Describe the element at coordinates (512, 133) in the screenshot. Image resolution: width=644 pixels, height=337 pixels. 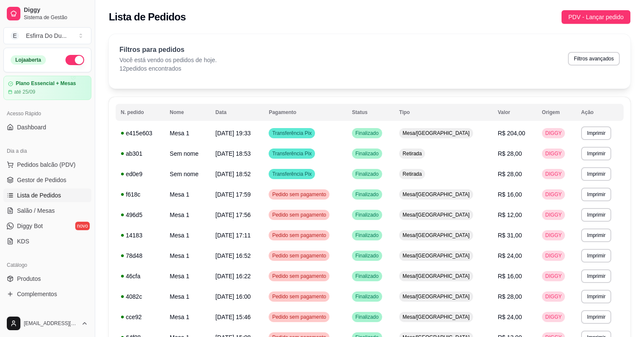
I see `span: R$ 204,00` at that location.